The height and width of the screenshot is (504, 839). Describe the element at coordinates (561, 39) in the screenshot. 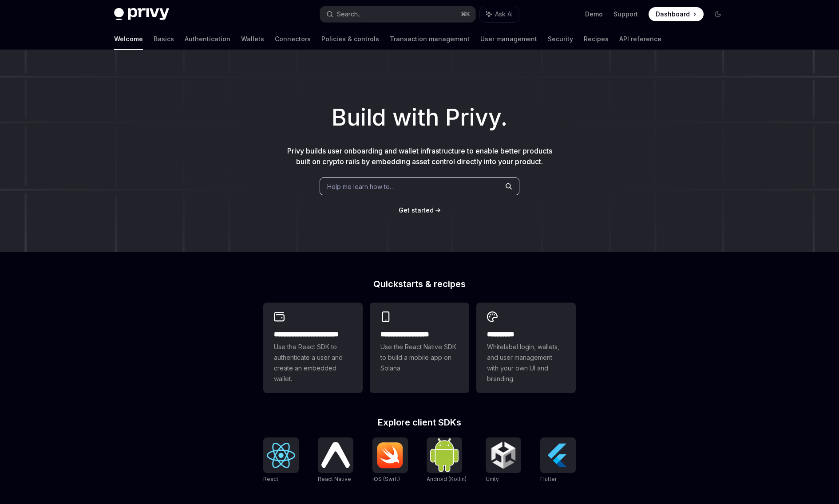

I see `a: Security` at that location.